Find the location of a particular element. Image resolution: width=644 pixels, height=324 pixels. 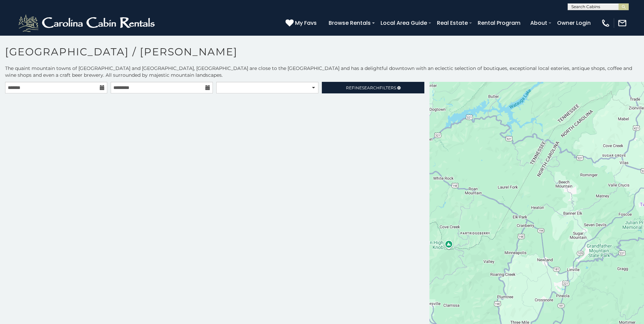

span: Refine Filters is located at coordinates (371, 87).